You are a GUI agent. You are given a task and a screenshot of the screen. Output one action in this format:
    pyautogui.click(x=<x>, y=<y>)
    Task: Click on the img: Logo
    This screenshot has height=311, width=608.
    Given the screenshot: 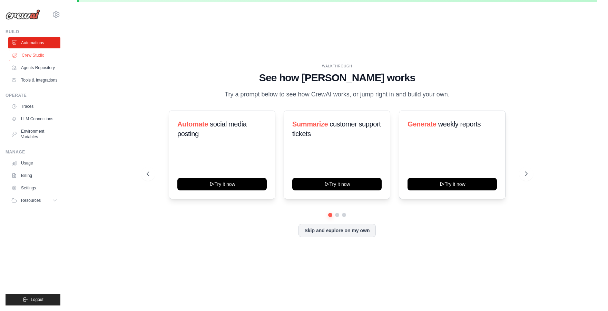 What is the action you would take?
    pyautogui.click(x=23, y=14)
    